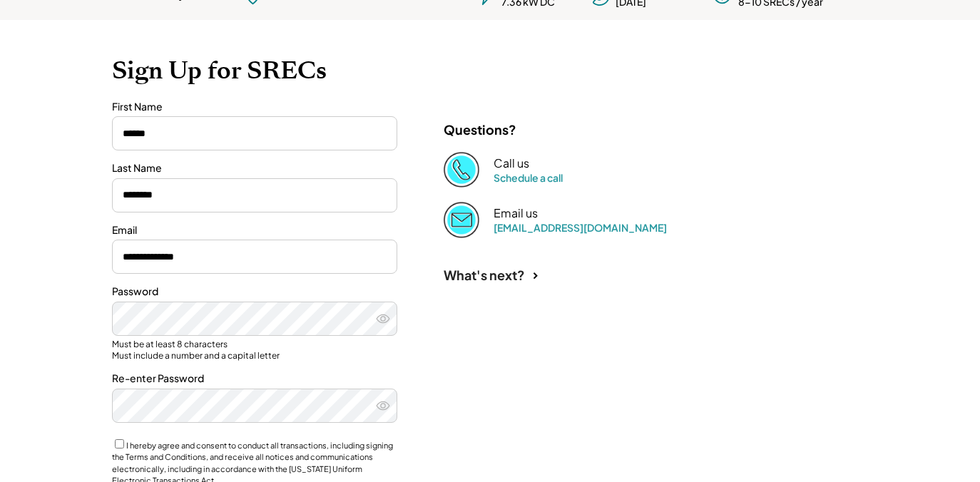 This screenshot has width=980, height=482. I want to click on div: Call us, so click(511, 164).